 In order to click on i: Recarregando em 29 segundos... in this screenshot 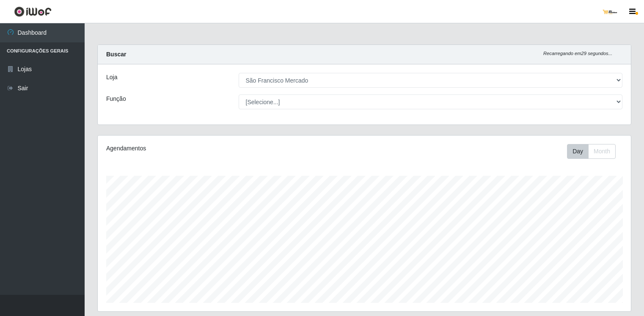, I will do `click(577, 53)`.